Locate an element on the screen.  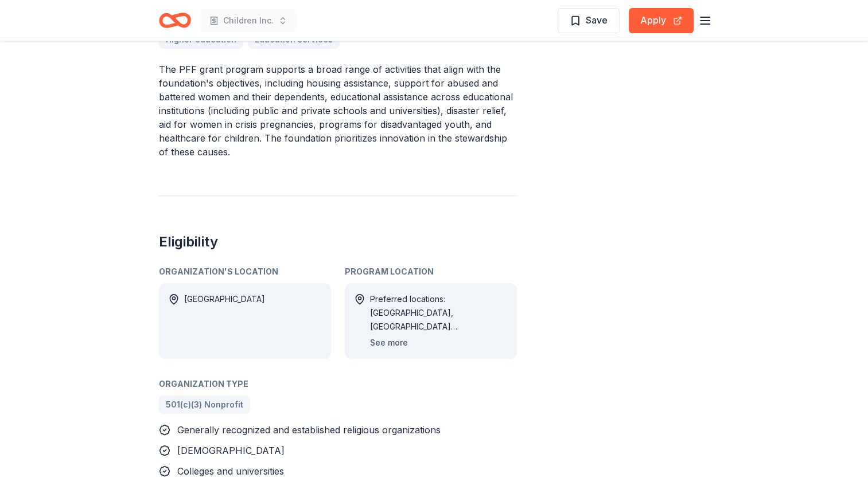
a: 501(c)(3) Nonprofit is located at coordinates (205, 405).